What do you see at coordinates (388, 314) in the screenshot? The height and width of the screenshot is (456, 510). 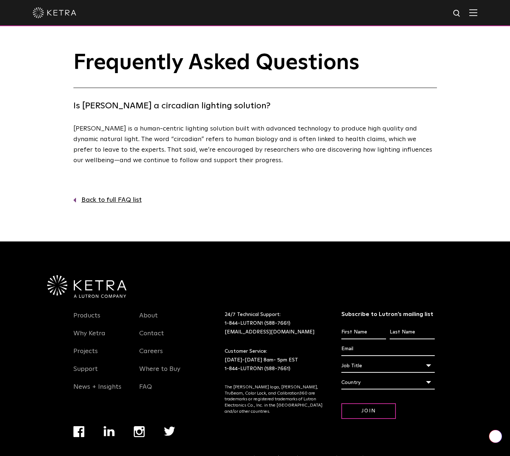 I see `h3: Subscribe to Lutron’s mailing list` at bounding box center [388, 314].